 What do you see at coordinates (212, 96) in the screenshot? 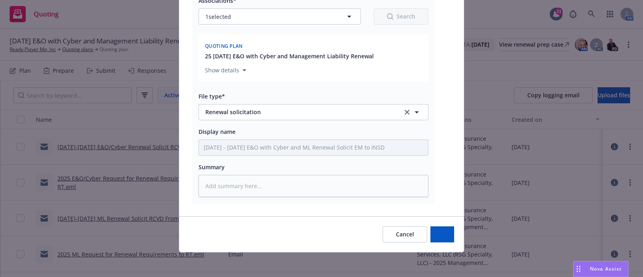
I see `span: File type*` at bounding box center [212, 96].